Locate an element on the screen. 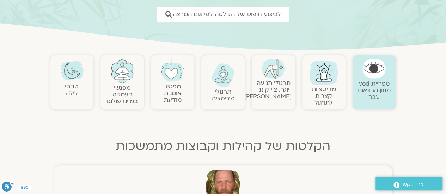  a: מפגשיאומנות מודעת is located at coordinates (173, 93).